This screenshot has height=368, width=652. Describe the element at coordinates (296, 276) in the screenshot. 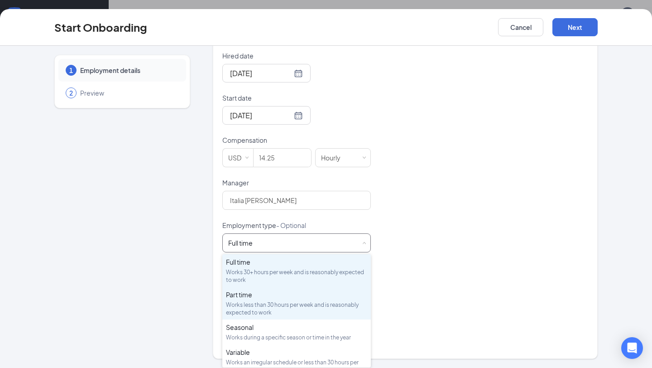

I see `div: Works 30+ hours per week and is reasonably expected to work` at that location.